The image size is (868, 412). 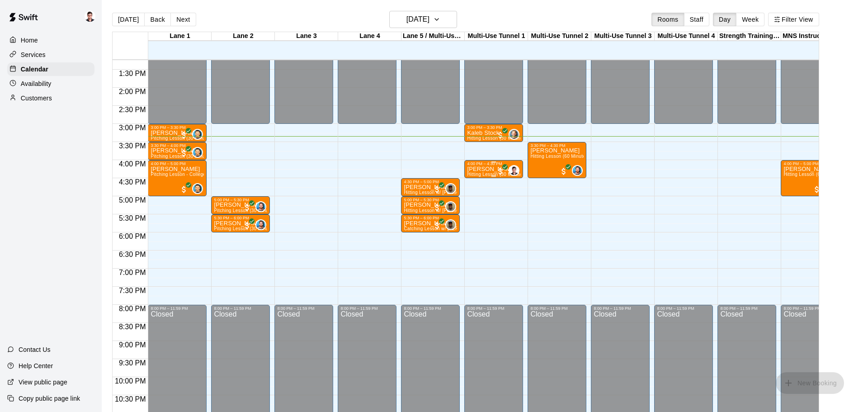 I want to click on span: You don't have the permission to add bookings, so click(x=810, y=382).